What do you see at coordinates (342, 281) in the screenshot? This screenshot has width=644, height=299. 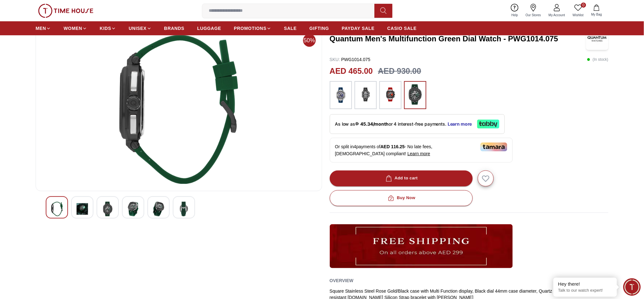 I see `h2: Overview` at bounding box center [342, 281].